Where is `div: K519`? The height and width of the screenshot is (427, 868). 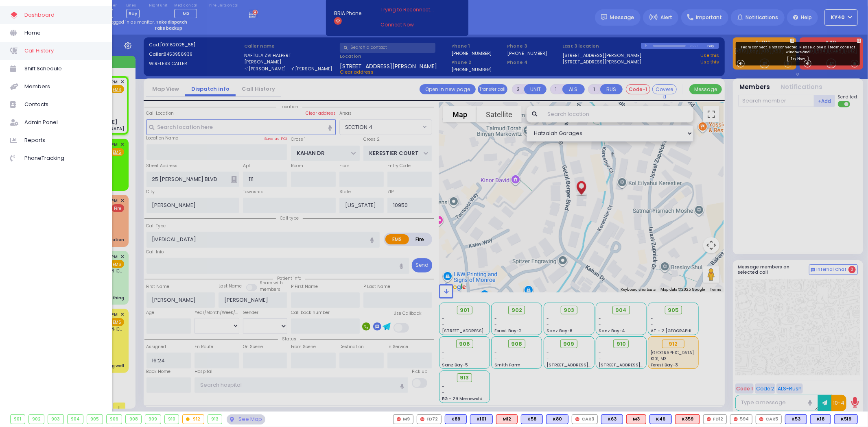
div: K519 is located at coordinates (846, 420).